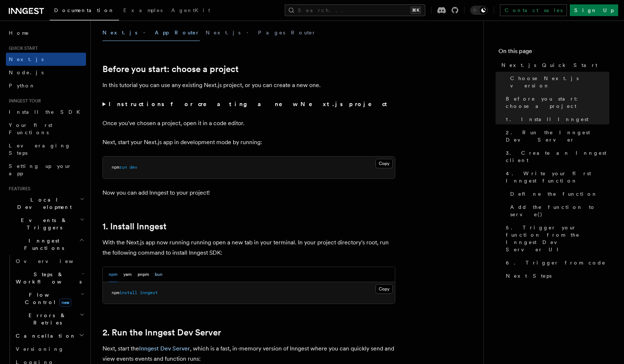 The width and height of the screenshot is (624, 364). What do you see at coordinates (26, 59) in the screenshot?
I see `span: Next.js` at bounding box center [26, 59].